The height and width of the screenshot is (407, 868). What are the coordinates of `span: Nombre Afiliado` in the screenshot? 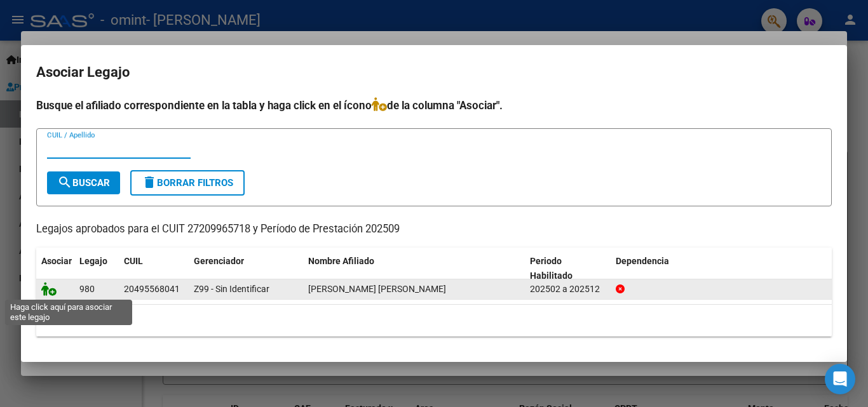 It's located at (342, 261).